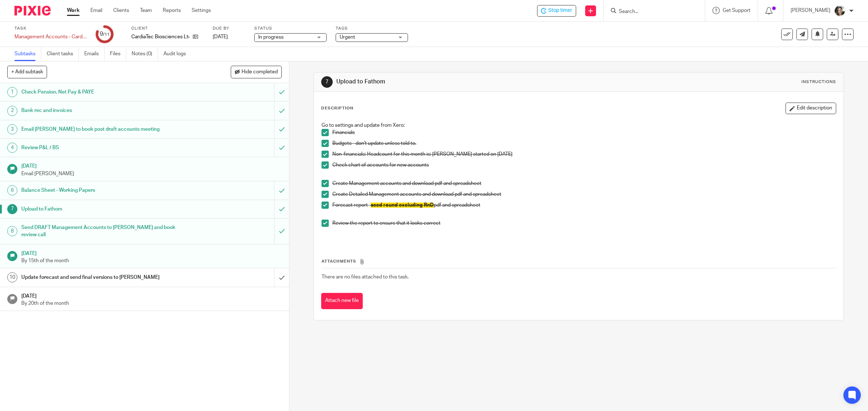  Describe the element at coordinates (167, 28) in the screenshot. I see `label: Client` at that location.